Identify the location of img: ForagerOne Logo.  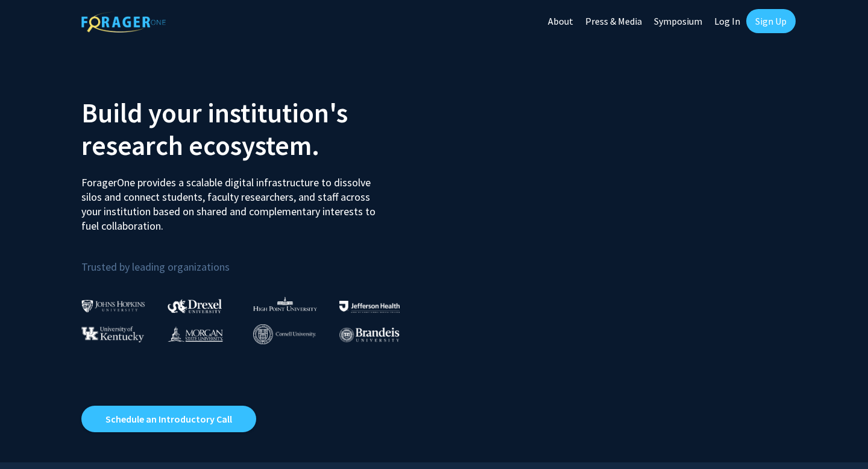
(123, 22).